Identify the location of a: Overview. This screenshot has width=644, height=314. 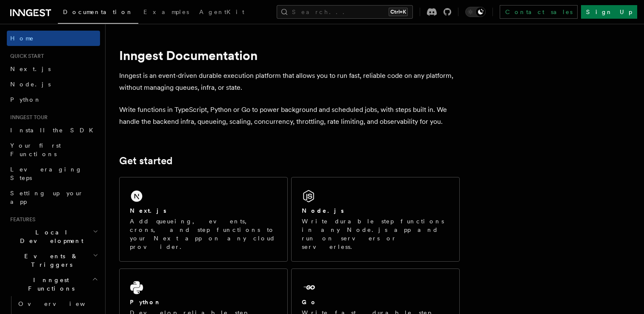
(57, 304).